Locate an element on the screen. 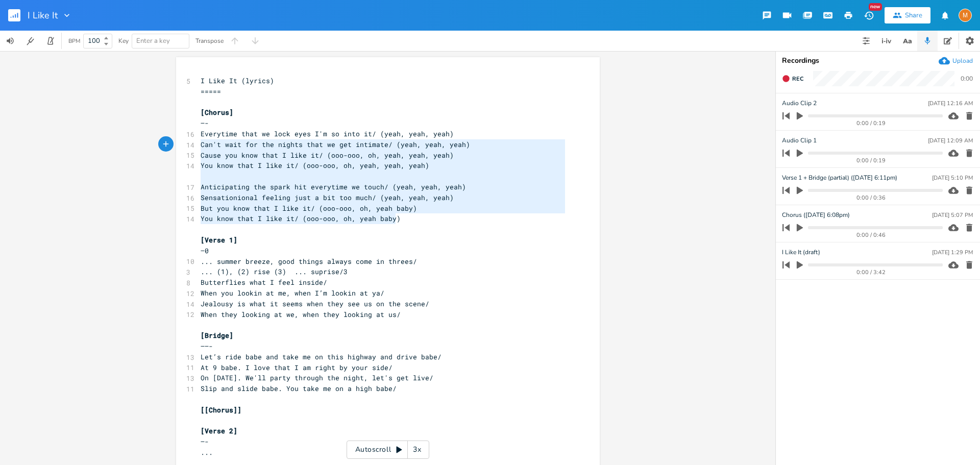 The image size is (980, 465). span: Anticipating the spark hit everytime we touch/ (yeah, yeah, yeah) is located at coordinates (333, 187).